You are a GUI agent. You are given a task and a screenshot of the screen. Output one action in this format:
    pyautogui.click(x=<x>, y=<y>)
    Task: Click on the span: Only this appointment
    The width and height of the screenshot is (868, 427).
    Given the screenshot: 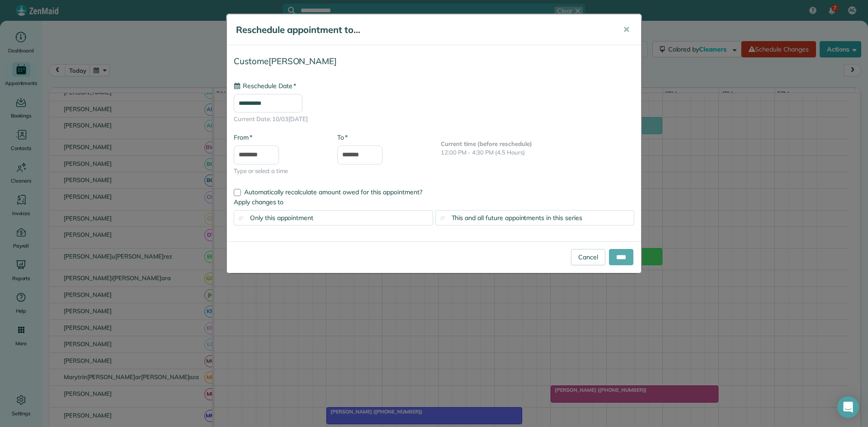 What is the action you would take?
    pyautogui.click(x=281, y=218)
    